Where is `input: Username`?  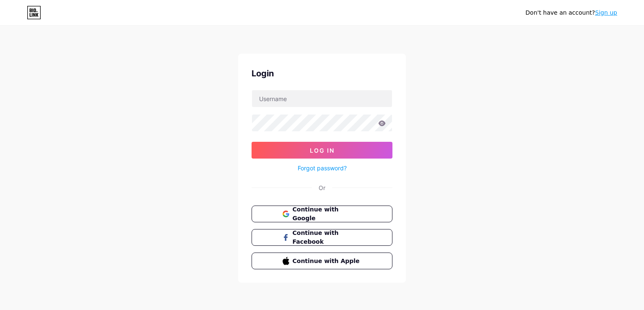
input: Username is located at coordinates (322, 99).